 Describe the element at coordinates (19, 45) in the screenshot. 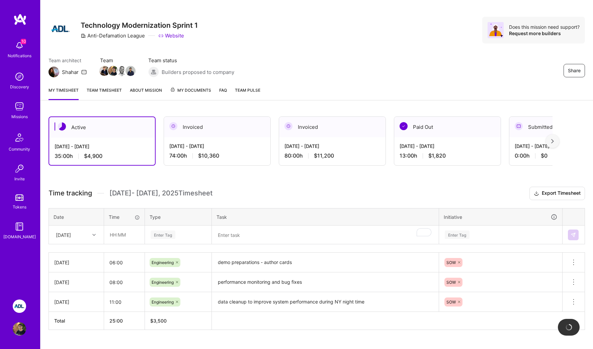

I see `img: bell` at that location.